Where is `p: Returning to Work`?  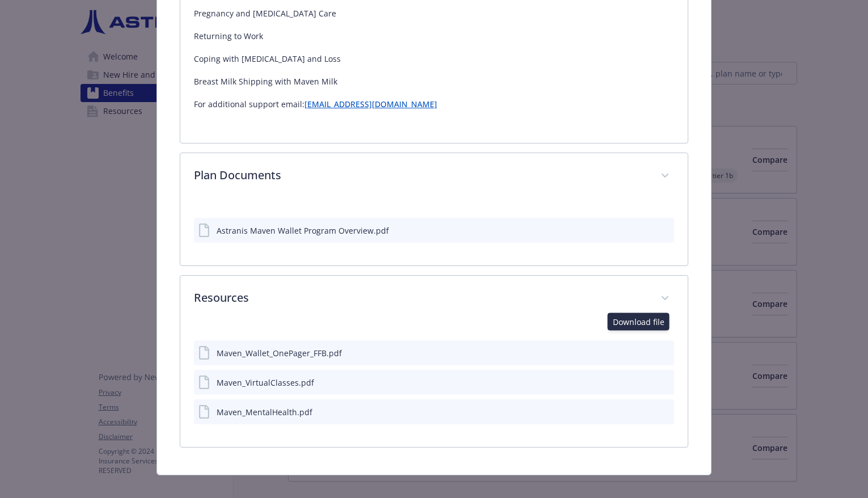
p: Returning to Work is located at coordinates (434, 36).